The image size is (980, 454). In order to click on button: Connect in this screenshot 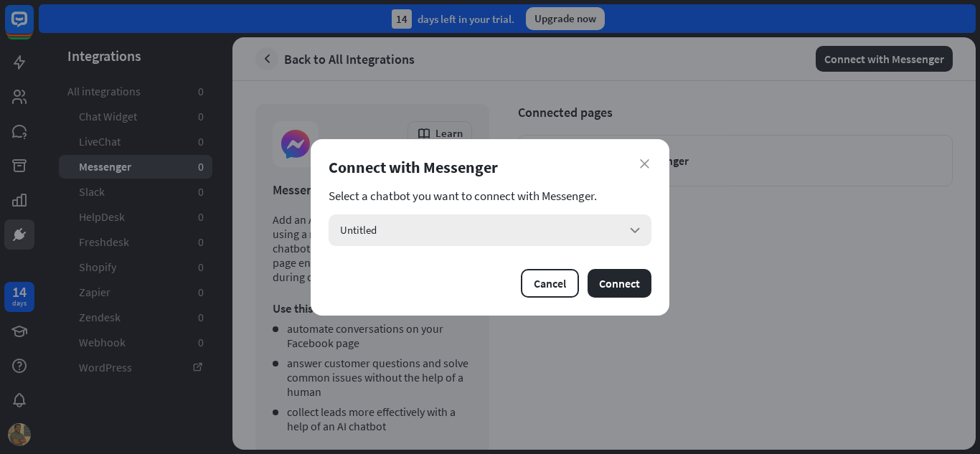, I will do `click(619, 283)`.